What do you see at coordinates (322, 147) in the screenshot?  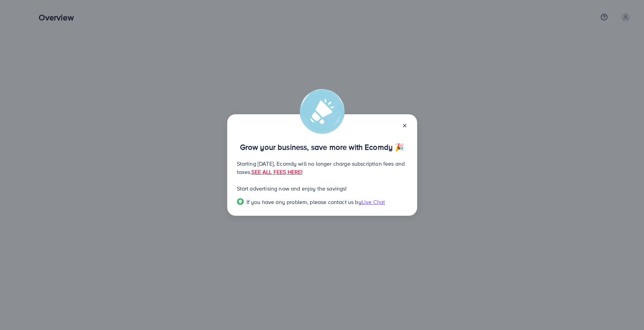 I see `p: Grow your business, save more with Ecomdy 🎉` at bounding box center [322, 147].